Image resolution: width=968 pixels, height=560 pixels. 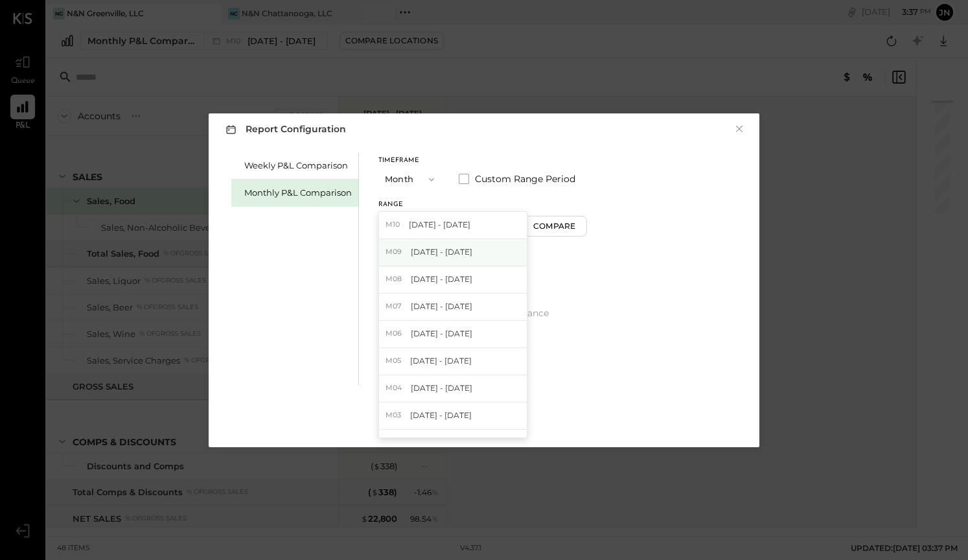 What do you see at coordinates (554, 225) in the screenshot?
I see `div: Compare` at bounding box center [554, 225].